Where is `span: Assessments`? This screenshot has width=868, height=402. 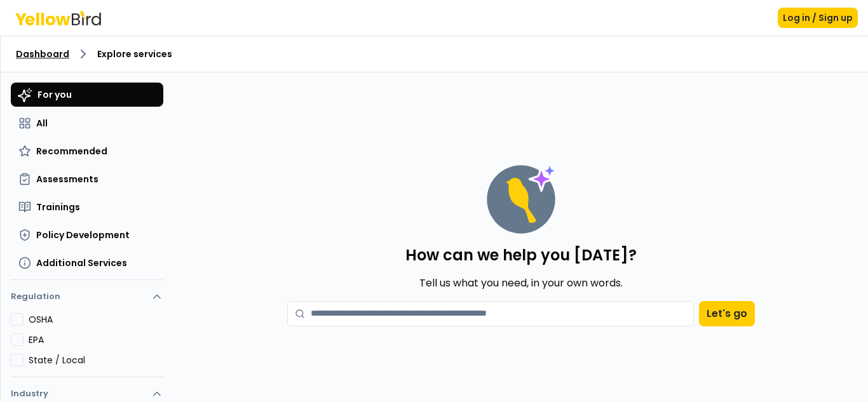 span: Assessments is located at coordinates (67, 179).